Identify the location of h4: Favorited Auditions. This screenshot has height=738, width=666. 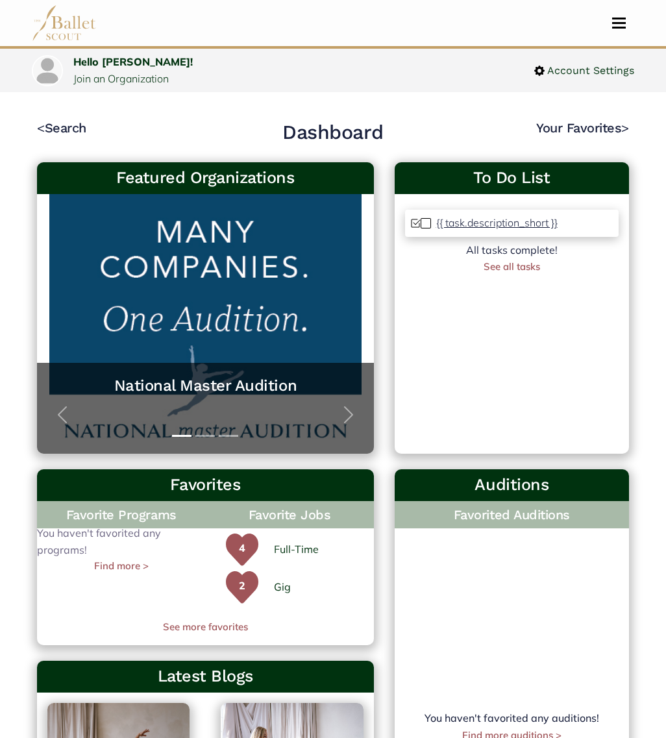
(512, 515).